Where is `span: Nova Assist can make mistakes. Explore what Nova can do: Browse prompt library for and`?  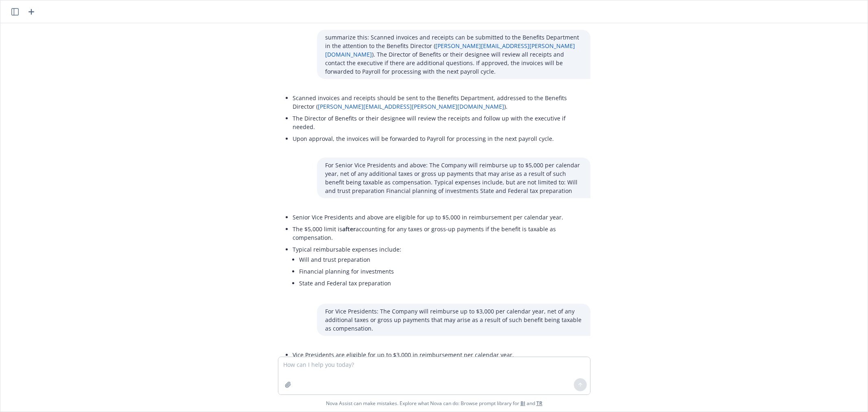
span: Nova Assist can make mistakes. Explore what Nova can do: Browse prompt library for and is located at coordinates (434, 403).